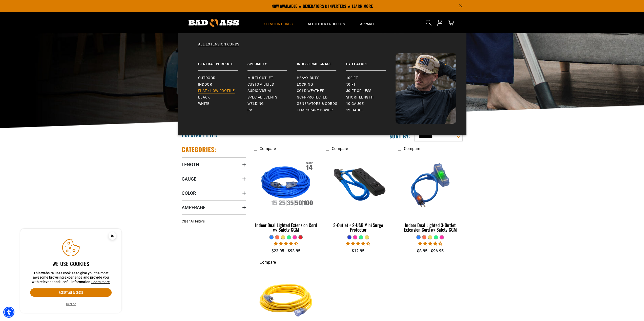 Image resolution: width=644 pixels, height=321 pixels. What do you see at coordinates (199, 149) in the screenshot?
I see `h2: Categories:` at bounding box center [199, 149].